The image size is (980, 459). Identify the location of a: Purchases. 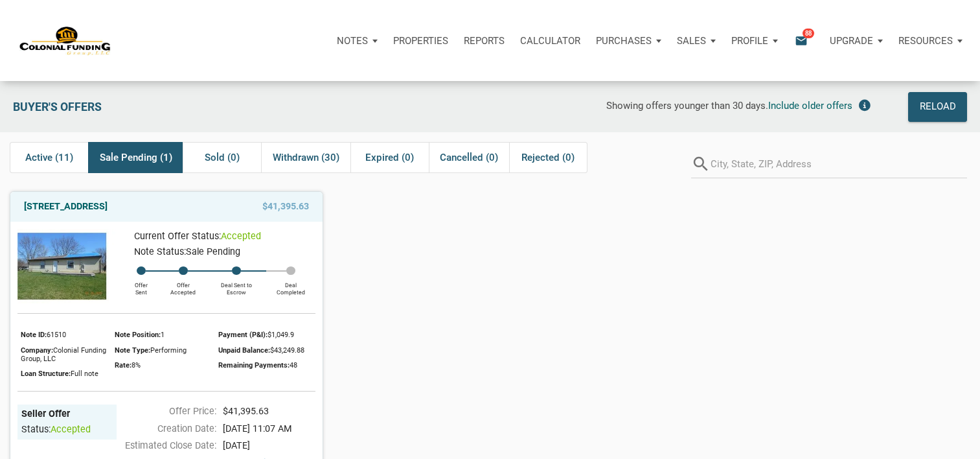
(628, 41).